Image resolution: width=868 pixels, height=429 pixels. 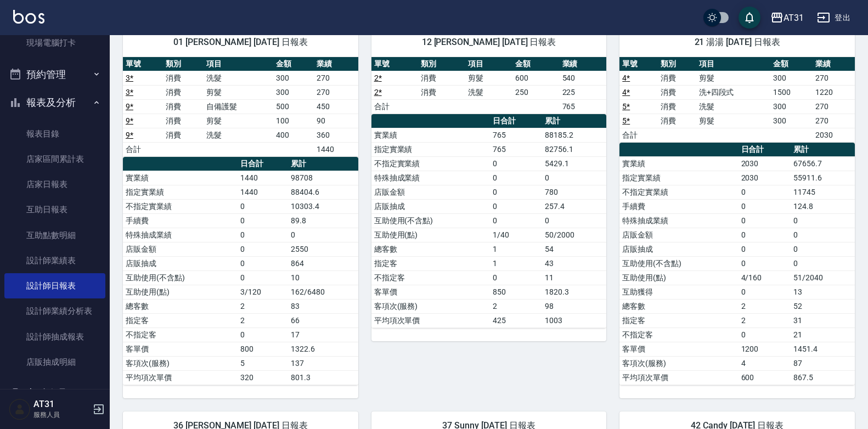 What do you see at coordinates (55, 209) in the screenshot?
I see `a: 互助日報表` at bounding box center [55, 209].